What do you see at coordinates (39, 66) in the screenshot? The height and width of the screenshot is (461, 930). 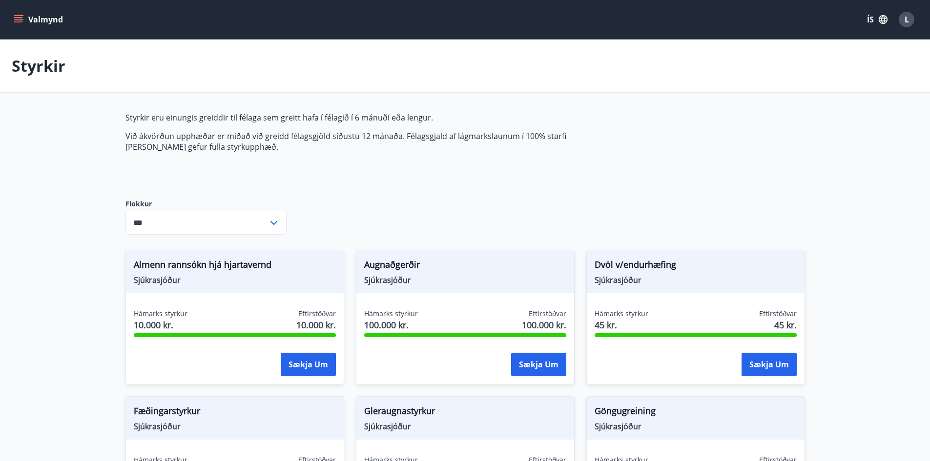 I see `p: Styrkir` at bounding box center [39, 66].